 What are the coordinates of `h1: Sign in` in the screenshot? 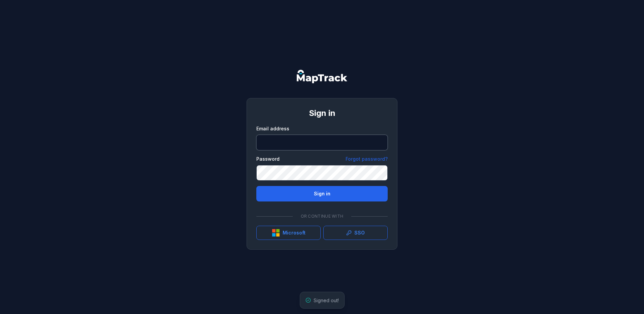 It's located at (322, 113).